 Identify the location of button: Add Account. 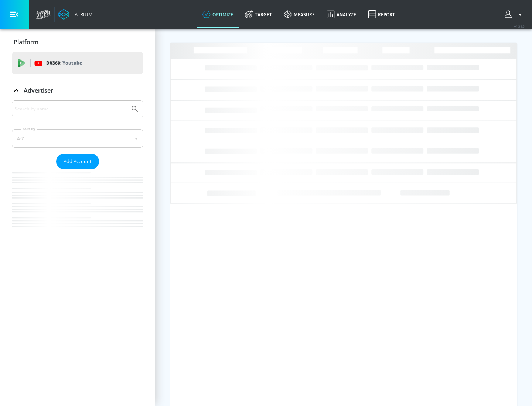
(78, 162).